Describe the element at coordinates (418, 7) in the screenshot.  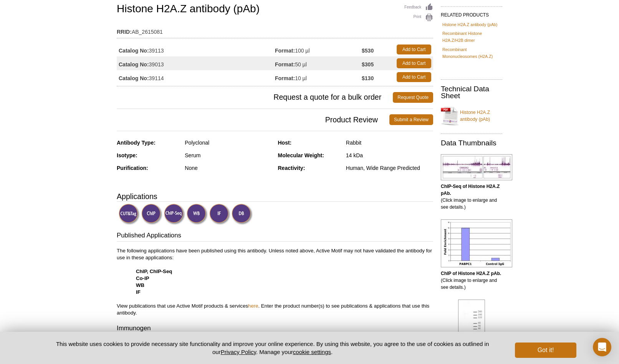
I see `a: Feedback` at that location.